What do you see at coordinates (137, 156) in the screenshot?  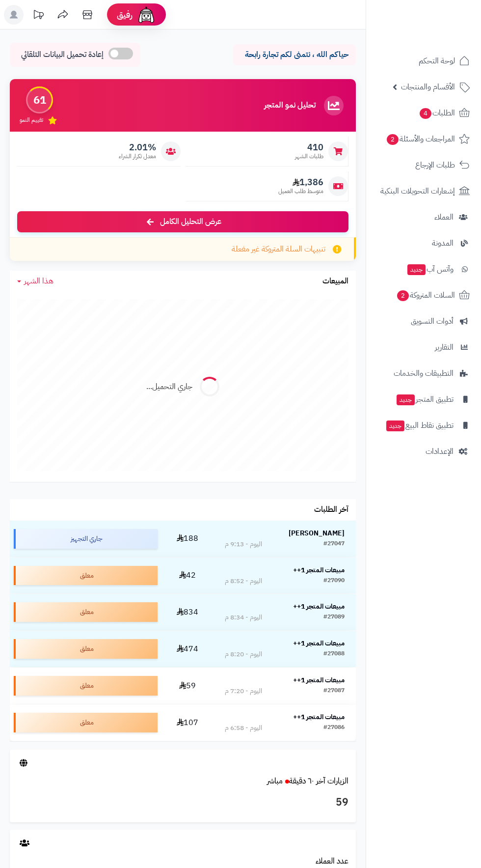 I see `span: معدل تكرار الشراء` at bounding box center [137, 156].